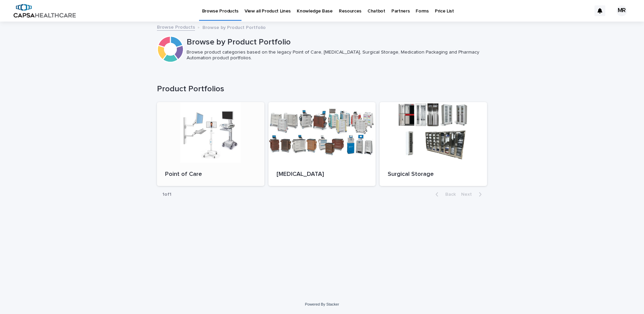 Image resolution: width=644 pixels, height=314 pixels. What do you see at coordinates (176, 27) in the screenshot?
I see `a: Browse Products` at bounding box center [176, 27].